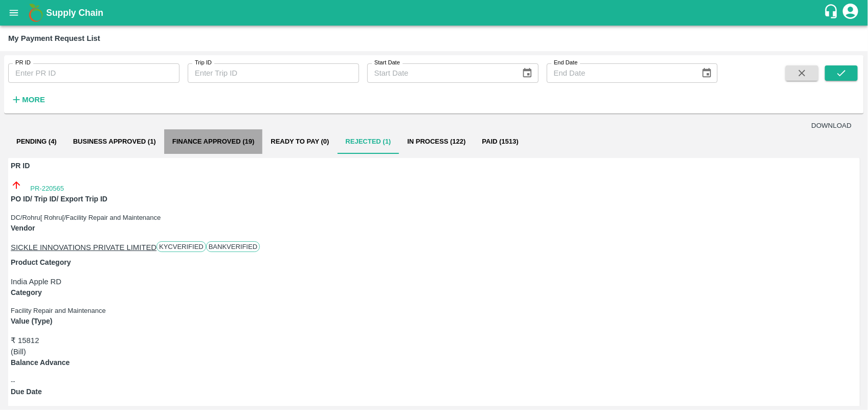 This screenshot has height=410, width=868. What do you see at coordinates (369, 142) in the screenshot?
I see `button: Rejected (1)` at bounding box center [369, 142].